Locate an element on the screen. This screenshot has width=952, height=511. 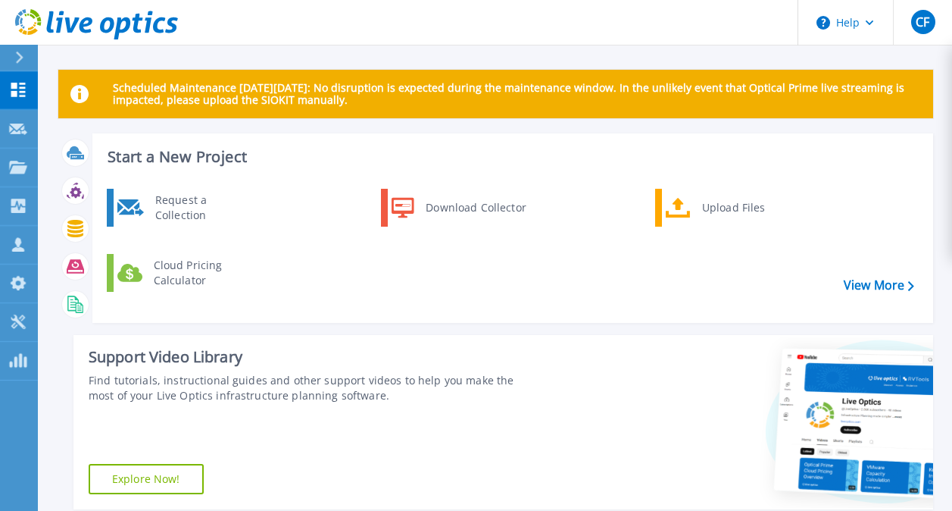
a: View More is located at coordinates (879, 285).